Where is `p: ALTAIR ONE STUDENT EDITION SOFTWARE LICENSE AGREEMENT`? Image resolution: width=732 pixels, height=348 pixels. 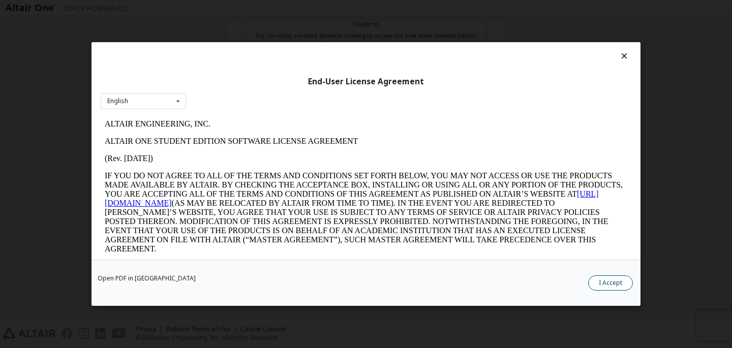
p: ALTAIR ONE STUDENT EDITION SOFTWARE LICENSE AGREEMENT is located at coordinates (265, 26).